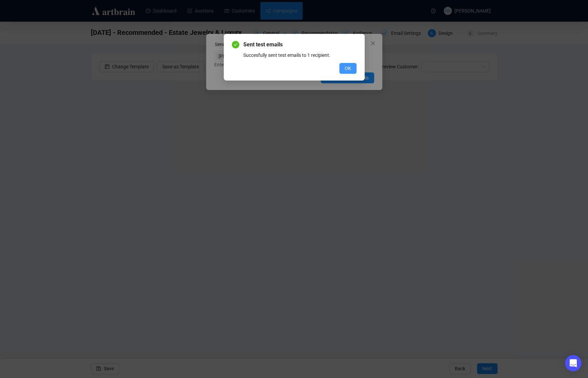  What do you see at coordinates (300, 45) in the screenshot?
I see `span: Sent test emails` at bounding box center [300, 45].